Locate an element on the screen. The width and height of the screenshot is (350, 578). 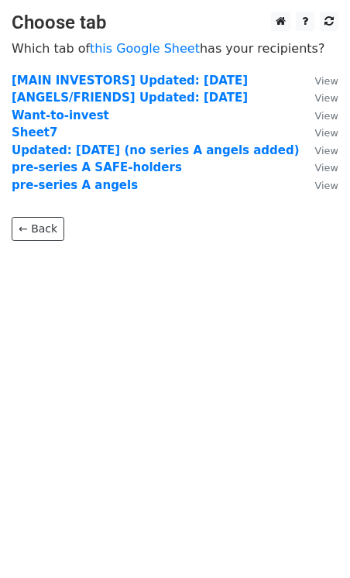
strong: pre-series A angels is located at coordinates (74, 185).